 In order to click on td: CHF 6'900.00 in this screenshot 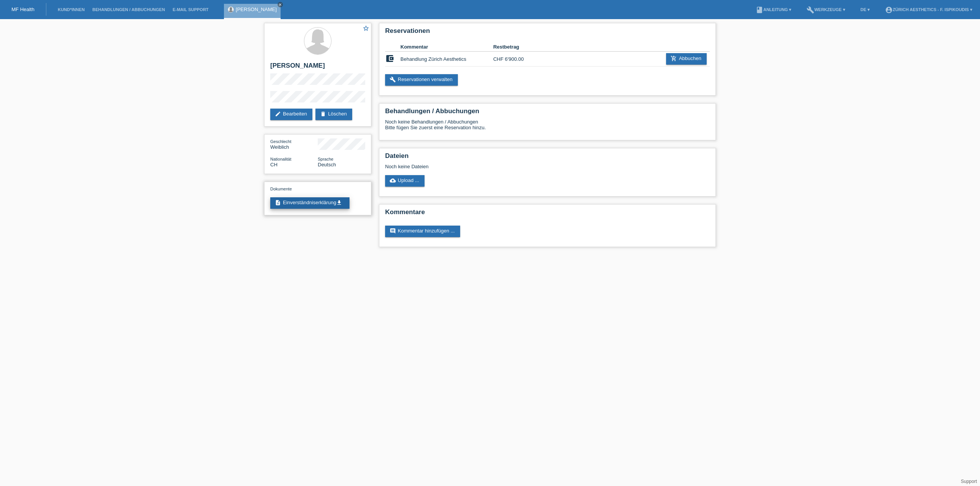, I will do `click(516, 59)`.